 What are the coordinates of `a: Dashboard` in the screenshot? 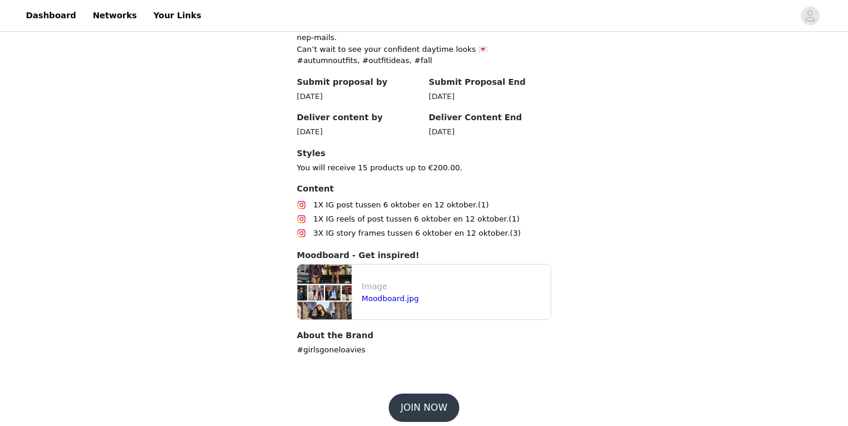 It's located at (51, 15).